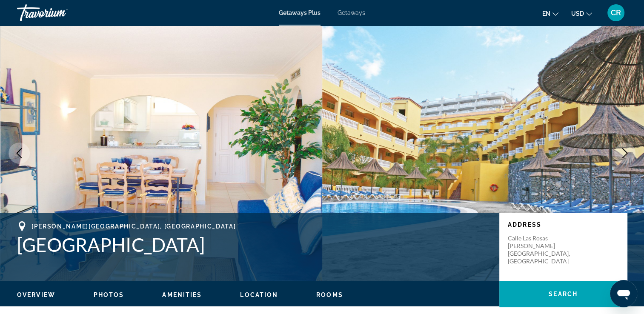 This screenshot has width=644, height=314. What do you see at coordinates (615, 13) in the screenshot?
I see `span: CR` at bounding box center [615, 13].